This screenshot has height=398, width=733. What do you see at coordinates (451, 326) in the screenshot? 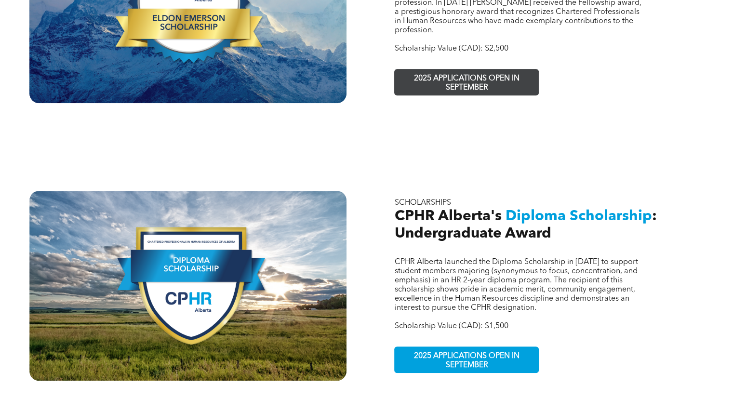
I see `span: Scholarship Value (CAD): $1,500` at bounding box center [451, 326].